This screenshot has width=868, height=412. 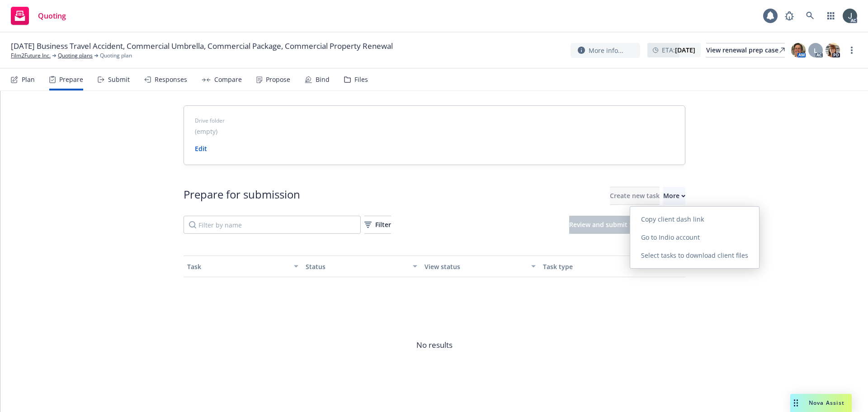 What do you see at coordinates (606, 50) in the screenshot?
I see `button: More info...` at bounding box center [606, 50].